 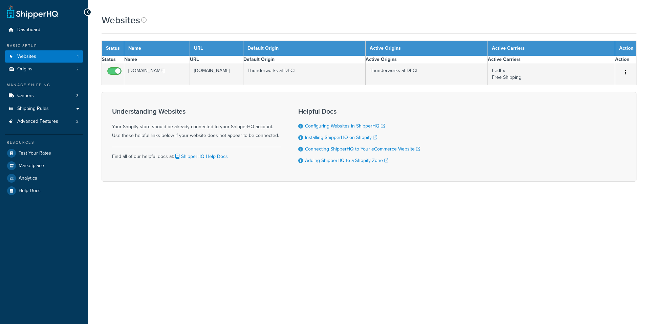 I want to click on span: Test Your Rates, so click(x=35, y=153).